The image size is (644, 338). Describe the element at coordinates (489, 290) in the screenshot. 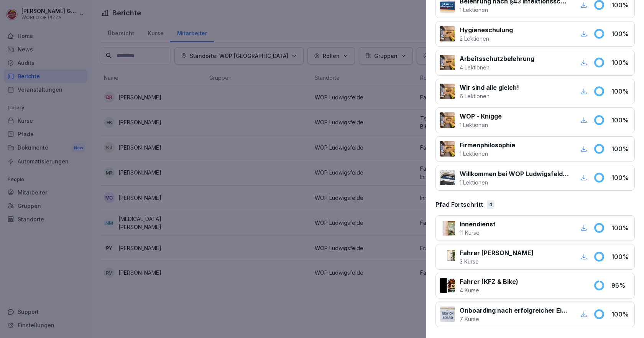

I see `p: 4 Kurse` at that location.